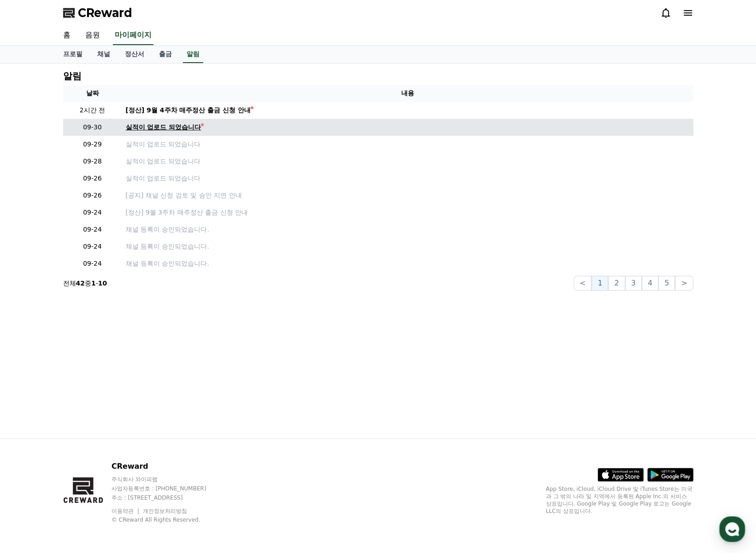 Image resolution: width=756 pixels, height=553 pixels. I want to click on button: 4, so click(650, 283).